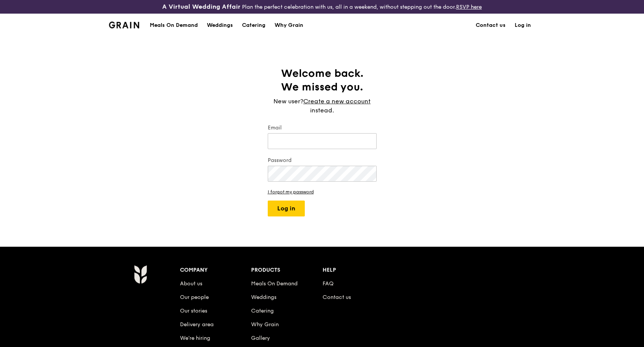  Describe the element at coordinates (195, 338) in the screenshot. I see `a: We’re hiring` at that location.